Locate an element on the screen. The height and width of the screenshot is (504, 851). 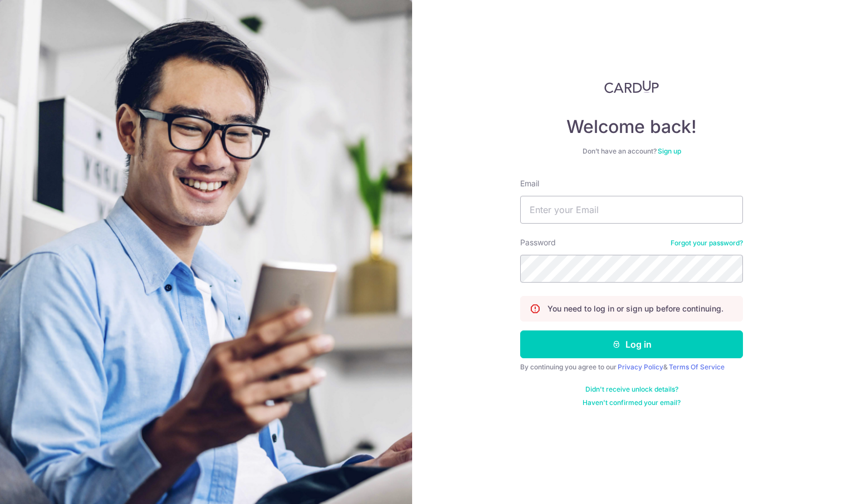
a: Terms Of Service is located at coordinates (697, 367).